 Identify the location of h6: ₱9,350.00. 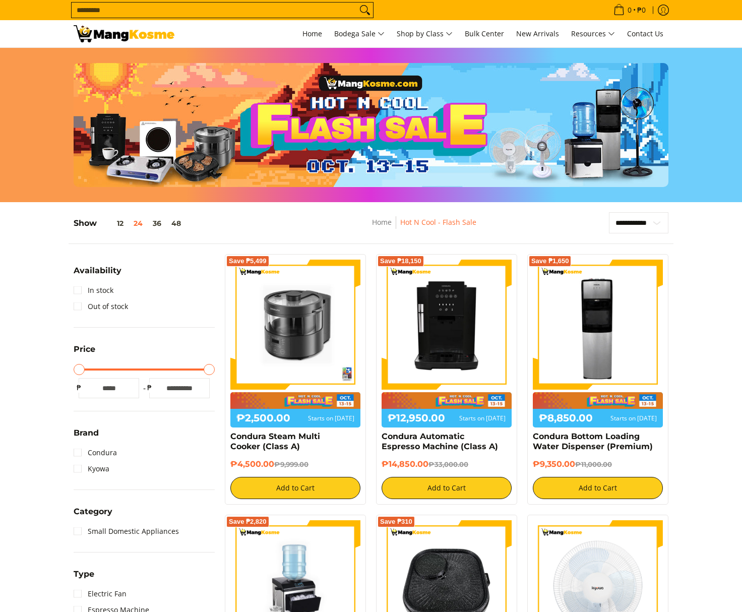
(598, 464).